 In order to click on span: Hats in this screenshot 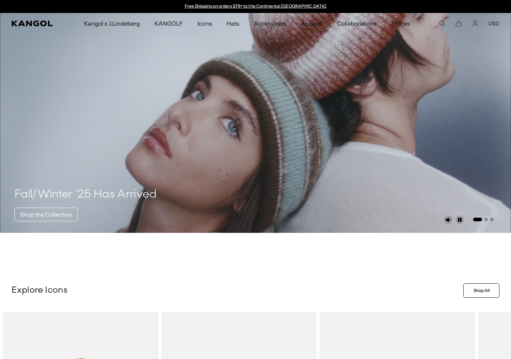, I will do `click(233, 23)`.